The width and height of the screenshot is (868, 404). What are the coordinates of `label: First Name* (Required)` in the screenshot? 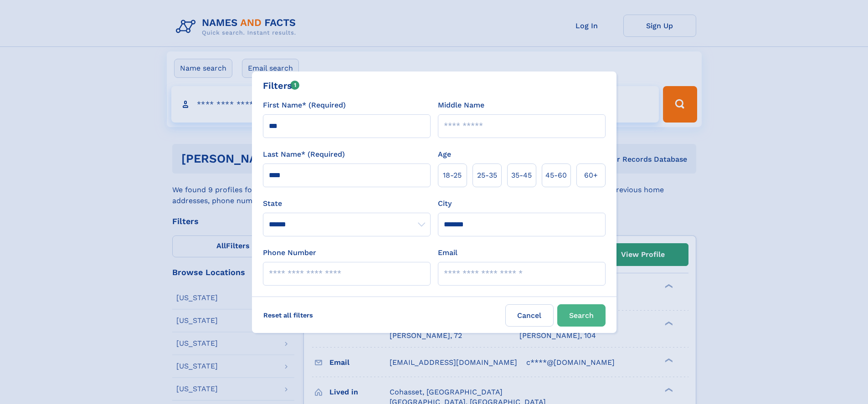 It's located at (304, 105).